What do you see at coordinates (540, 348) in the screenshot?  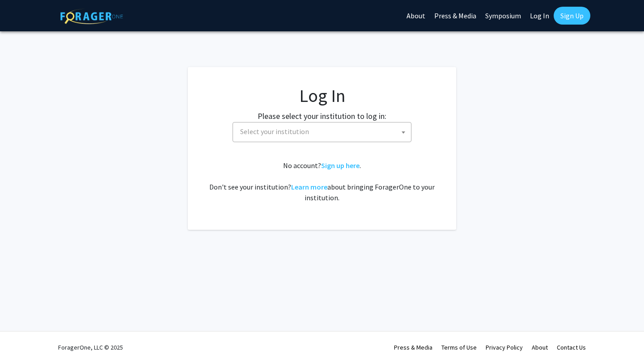 I see `a: About` at bounding box center [540, 348].